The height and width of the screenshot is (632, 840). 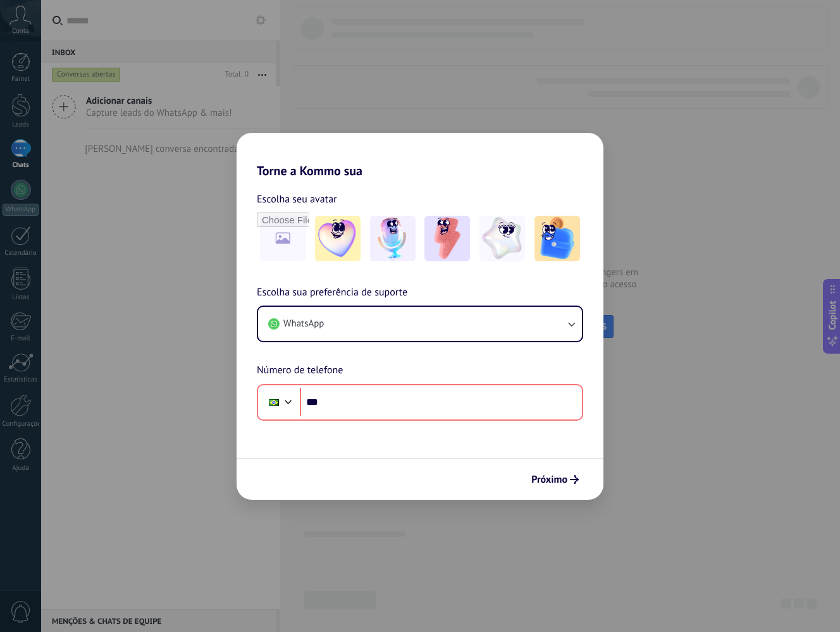 I want to click on img: -5.jpeg, so click(x=557, y=238).